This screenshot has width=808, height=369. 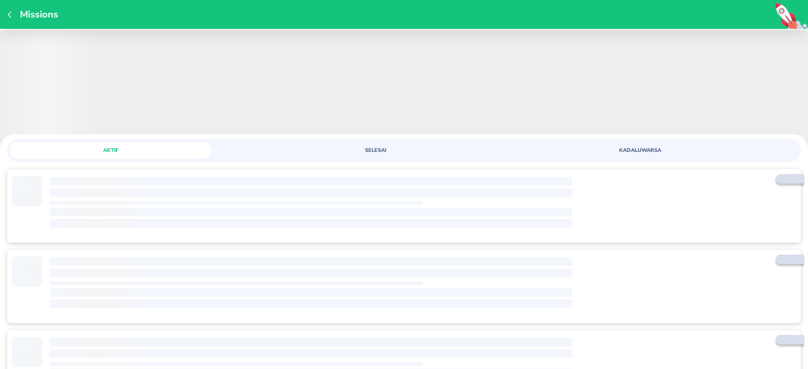 What do you see at coordinates (36, 14) in the screenshot?
I see `p: Missions` at bounding box center [36, 14].